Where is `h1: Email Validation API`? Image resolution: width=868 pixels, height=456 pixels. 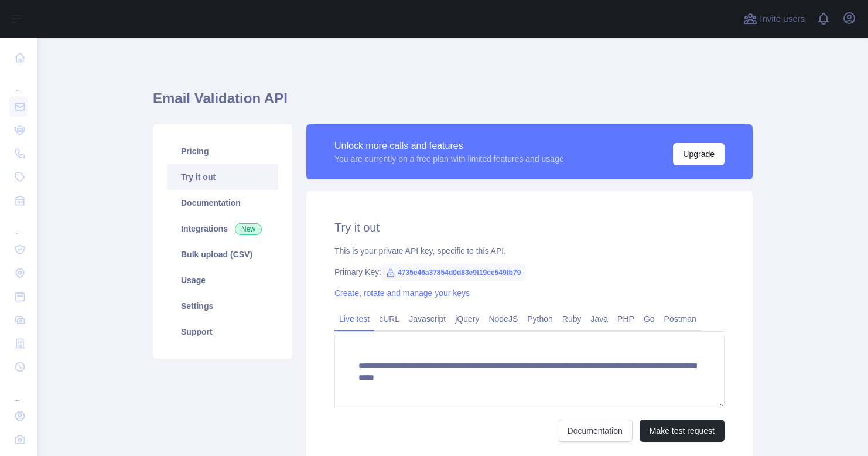
h1: Email Validation API is located at coordinates (452, 103).